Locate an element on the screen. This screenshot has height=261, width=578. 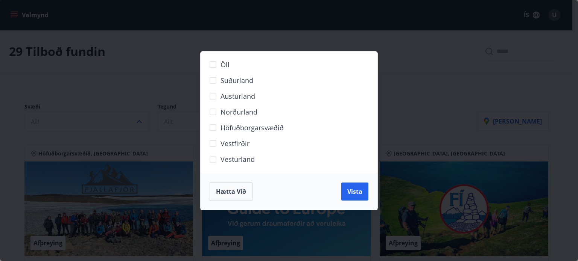
span: Suðurland is located at coordinates (237, 80).